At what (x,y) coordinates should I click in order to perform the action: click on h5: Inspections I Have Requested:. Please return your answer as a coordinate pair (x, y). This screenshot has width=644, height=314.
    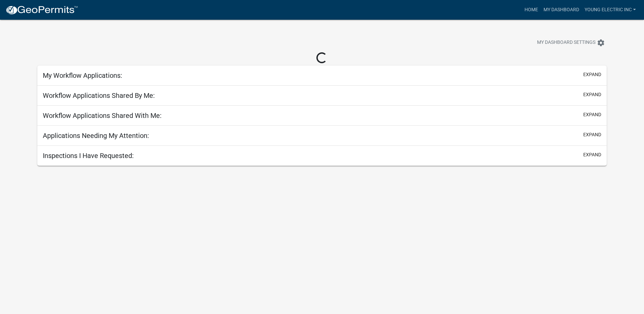
    Looking at the image, I should click on (88, 156).